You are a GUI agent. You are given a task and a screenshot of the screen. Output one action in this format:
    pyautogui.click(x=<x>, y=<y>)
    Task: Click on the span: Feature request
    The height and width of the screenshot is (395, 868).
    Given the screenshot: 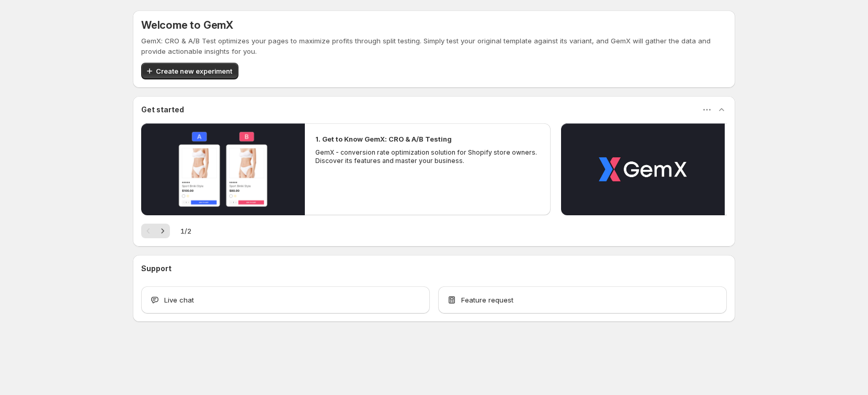 What is the action you would take?
    pyautogui.click(x=487, y=300)
    